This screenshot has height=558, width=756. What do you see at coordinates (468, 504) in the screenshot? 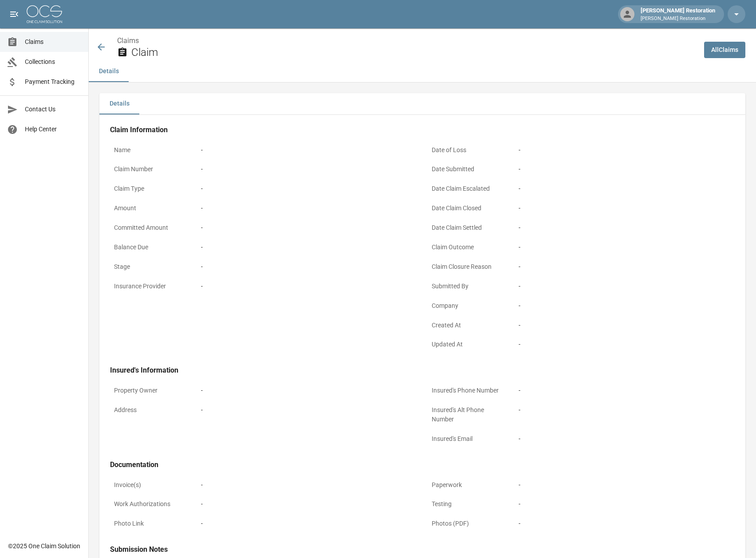
I see `p: Testing` at bounding box center [468, 504].